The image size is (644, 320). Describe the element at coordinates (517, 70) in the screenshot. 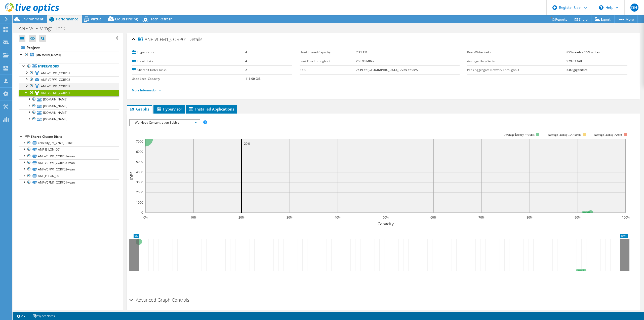

I see `label: Peak Aggregate Network Throughput` at that location.